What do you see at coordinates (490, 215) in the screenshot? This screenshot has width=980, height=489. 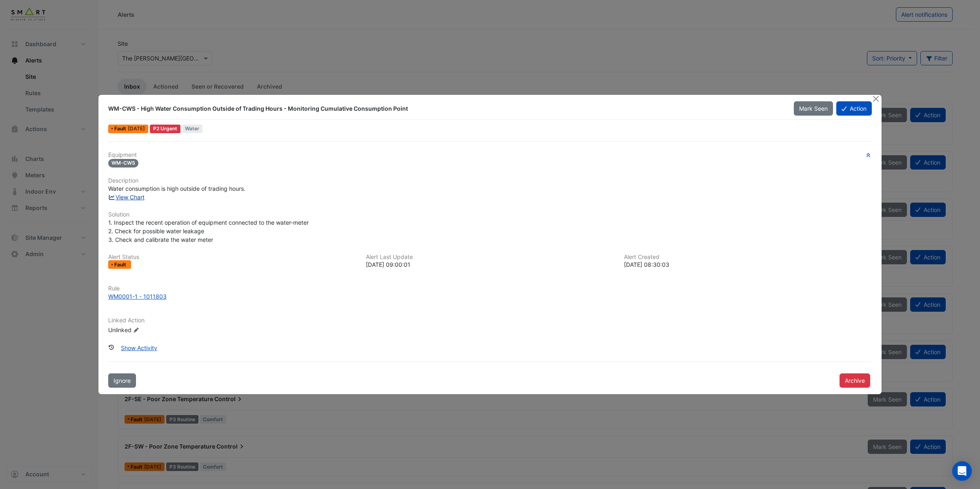 I see `h6: Solution` at bounding box center [490, 215].